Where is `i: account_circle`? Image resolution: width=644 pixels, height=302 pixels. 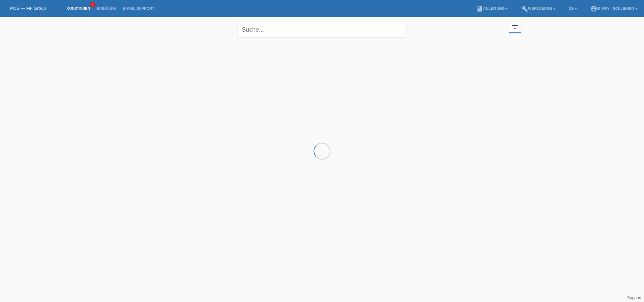
i: account_circle is located at coordinates (594, 9).